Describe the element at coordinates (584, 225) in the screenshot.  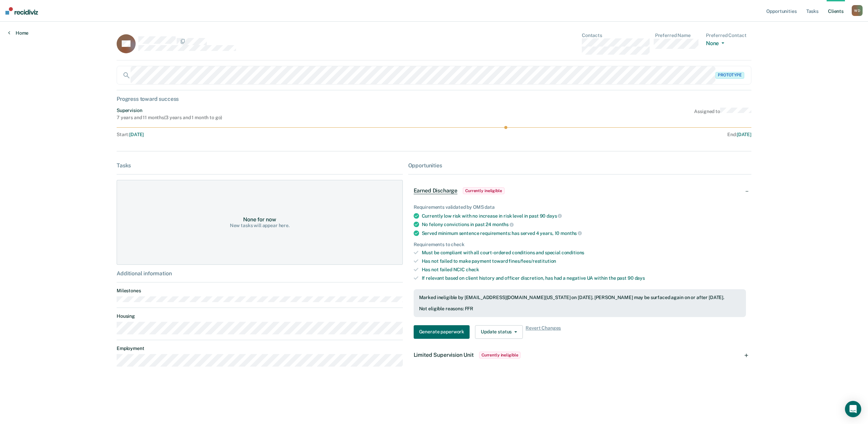
I see `div: No felony convictions in past 24` at that location.